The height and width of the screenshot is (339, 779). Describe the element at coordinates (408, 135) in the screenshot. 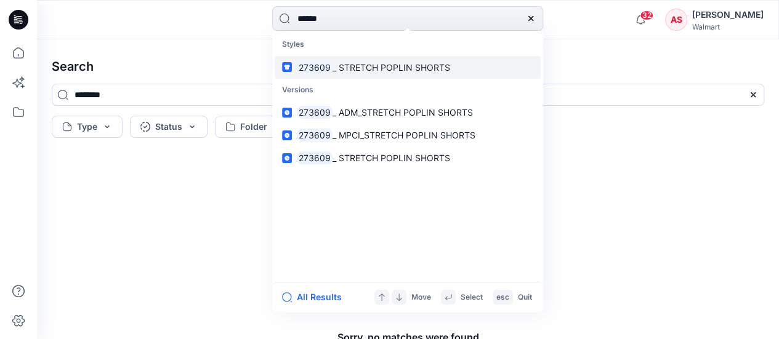

I see `a: 273609_ MPCI_STRETCH POPLIN SHORTS` at that location.